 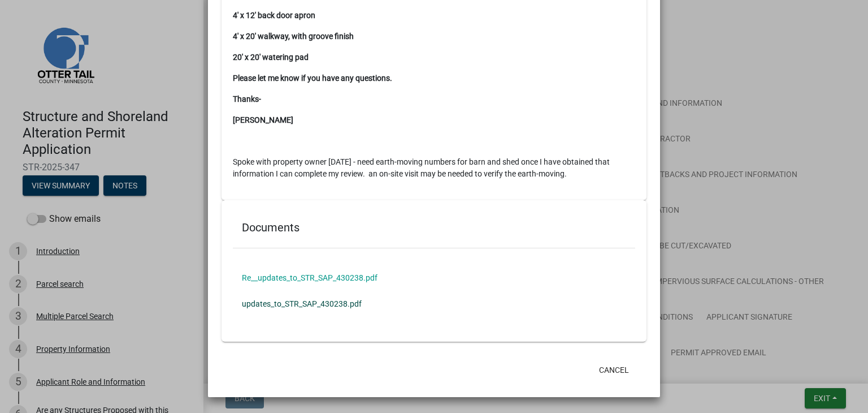 What do you see at coordinates (247, 99) in the screenshot?
I see `strong: Thanks-` at bounding box center [247, 99].